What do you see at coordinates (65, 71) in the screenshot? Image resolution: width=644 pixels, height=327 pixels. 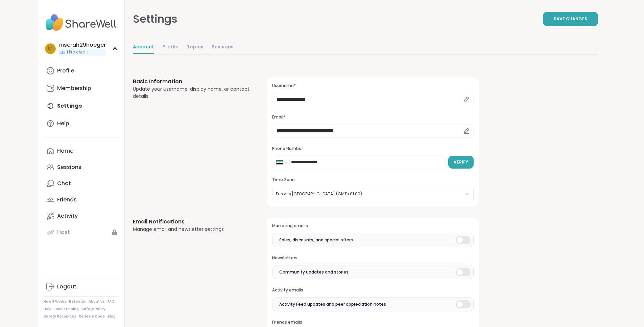 I see `div: Profile` at bounding box center [65, 71].